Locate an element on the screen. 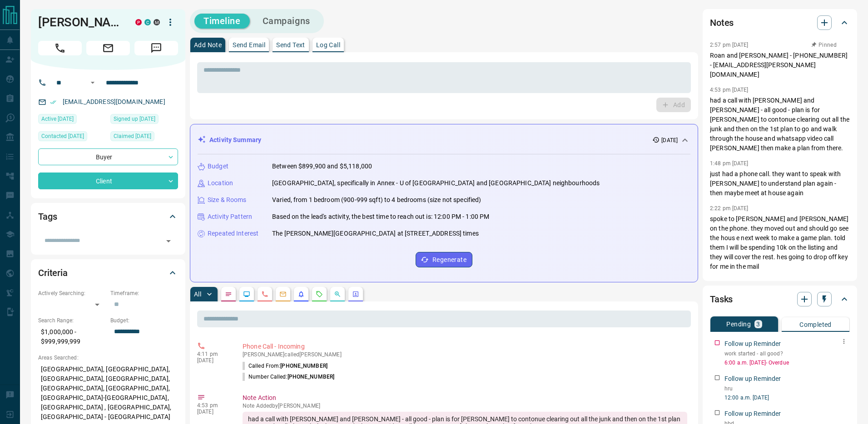 This screenshot has width=868, height=424. p: All is located at coordinates (198, 294).